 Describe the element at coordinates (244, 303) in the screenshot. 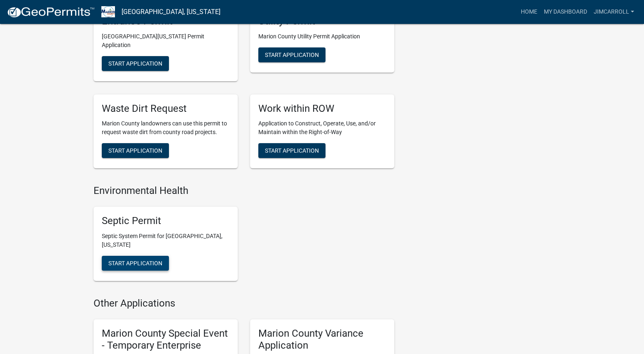

I see `h4: Other Applications` at that location.